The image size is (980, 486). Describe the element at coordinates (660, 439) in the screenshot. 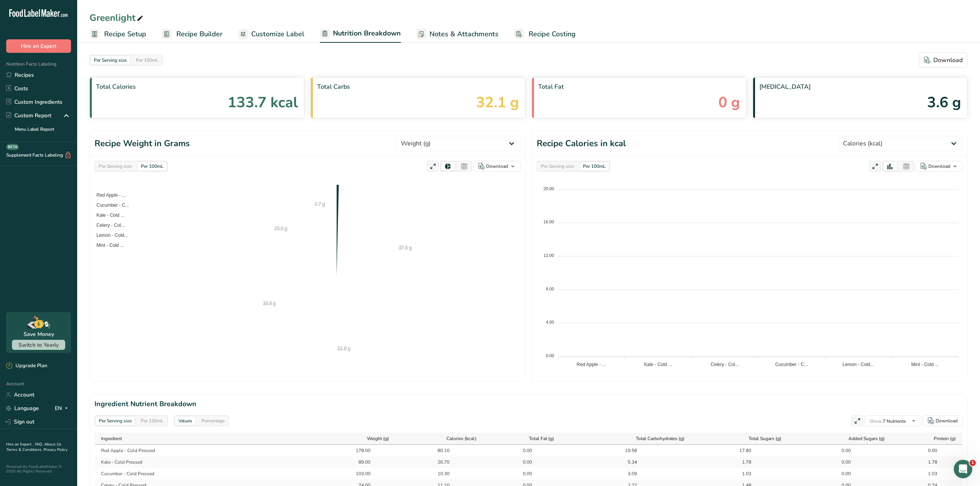

I see `span: Total Carbohydrates (g)` at that location.